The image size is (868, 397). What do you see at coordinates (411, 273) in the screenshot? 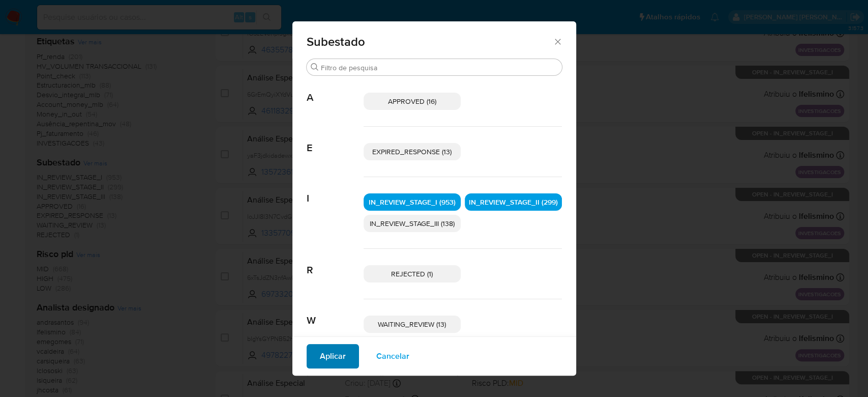
I see `span: REJECTED (1)` at bounding box center [411, 273].